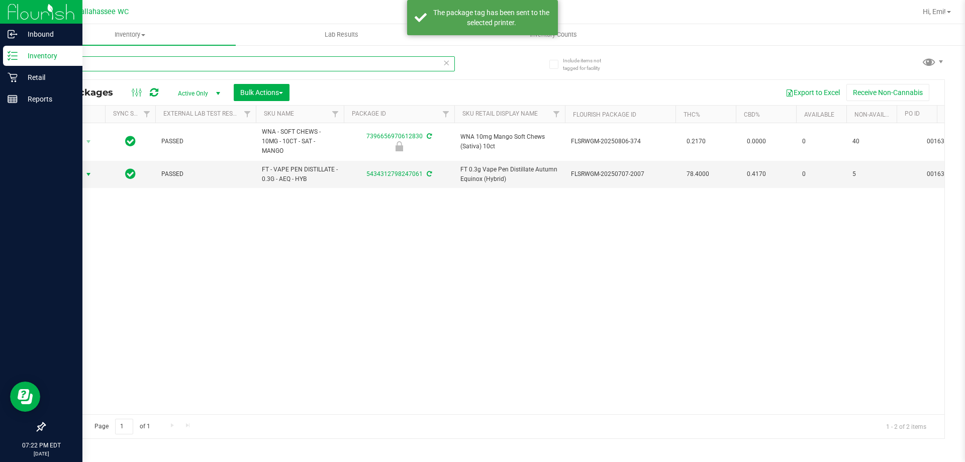 The height and width of the screenshot is (462, 965). Describe the element at coordinates (369, 114) in the screenshot. I see `a: Package ID` at that location.